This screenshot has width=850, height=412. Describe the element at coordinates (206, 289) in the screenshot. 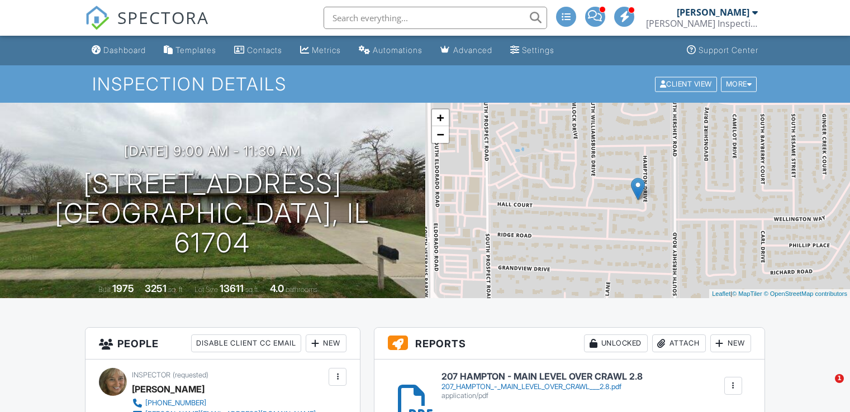

I see `span: Lot Size` at that location.